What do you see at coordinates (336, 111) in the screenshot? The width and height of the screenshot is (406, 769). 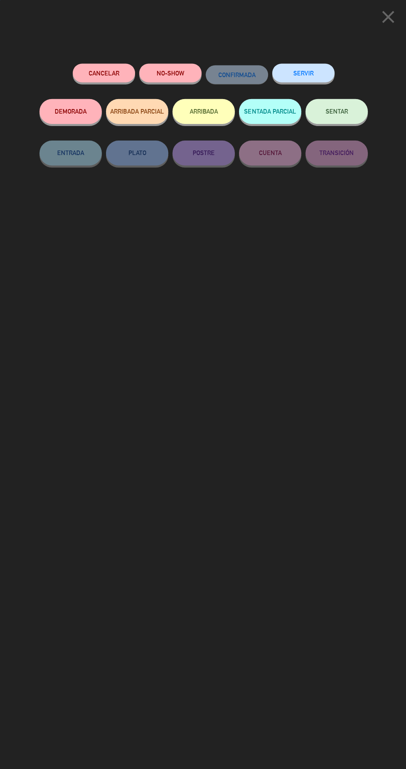 I see `span: SENTAR` at bounding box center [336, 111].